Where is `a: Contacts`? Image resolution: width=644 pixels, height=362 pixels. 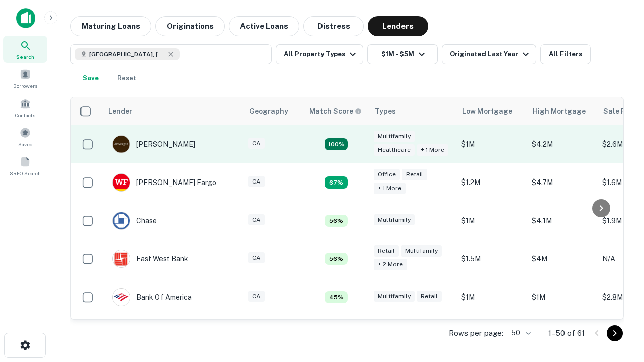 a: Contacts is located at coordinates (25, 108).